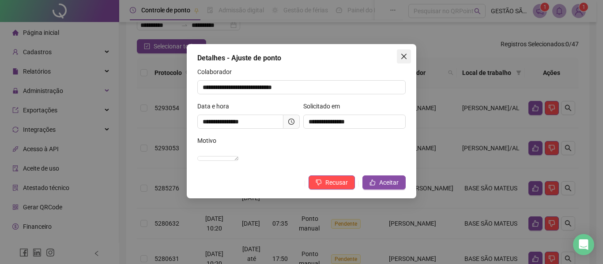 Image resolution: width=603 pixels, height=264 pixels. What do you see at coordinates (331, 183) in the screenshot?
I see `button: Recusar` at bounding box center [331, 183].